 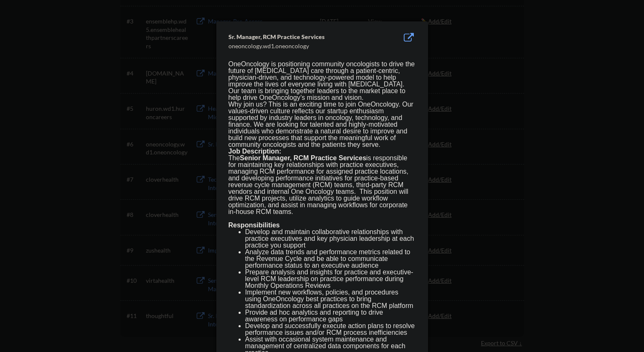 I want to click on div: Sr. Manager, RCM Practice Services, so click(x=301, y=37).